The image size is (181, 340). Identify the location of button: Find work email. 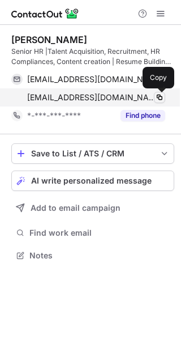
(93, 233).